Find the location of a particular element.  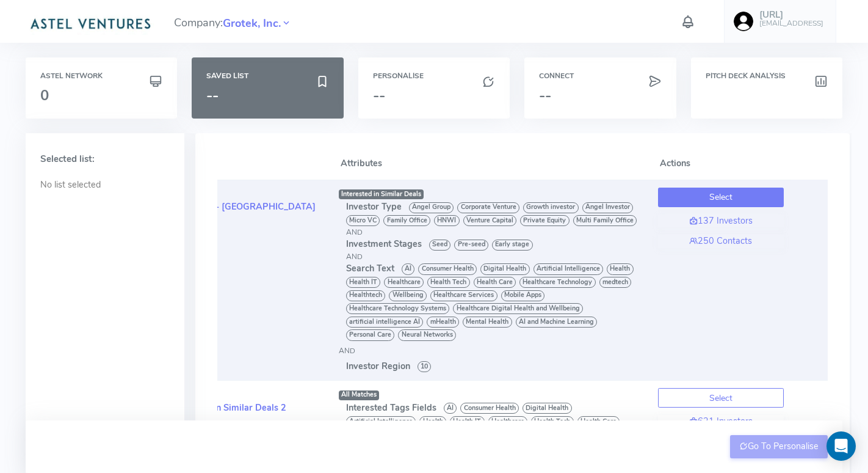

span: Healthcare Technology is located at coordinates (557, 282).